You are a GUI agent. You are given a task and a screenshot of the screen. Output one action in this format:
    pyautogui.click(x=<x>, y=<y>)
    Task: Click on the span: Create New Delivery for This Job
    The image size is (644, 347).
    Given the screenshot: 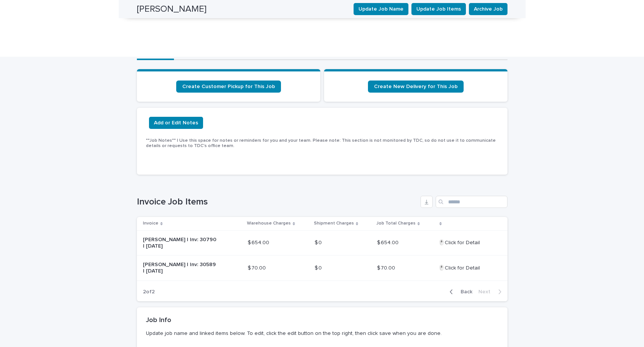 What is the action you would take?
    pyautogui.click(x=416, y=86)
    